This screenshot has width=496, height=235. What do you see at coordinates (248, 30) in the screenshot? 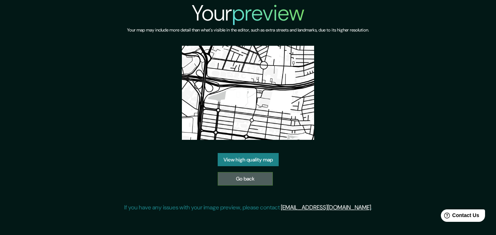
I see `h6: Your map may include more detail than what's visible in the editor, such as extra streets and lan...` at bounding box center [248, 30].